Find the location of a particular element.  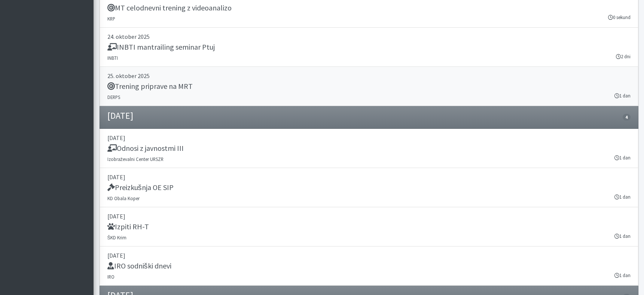

small: KD Obala Koper is located at coordinates (123, 199).